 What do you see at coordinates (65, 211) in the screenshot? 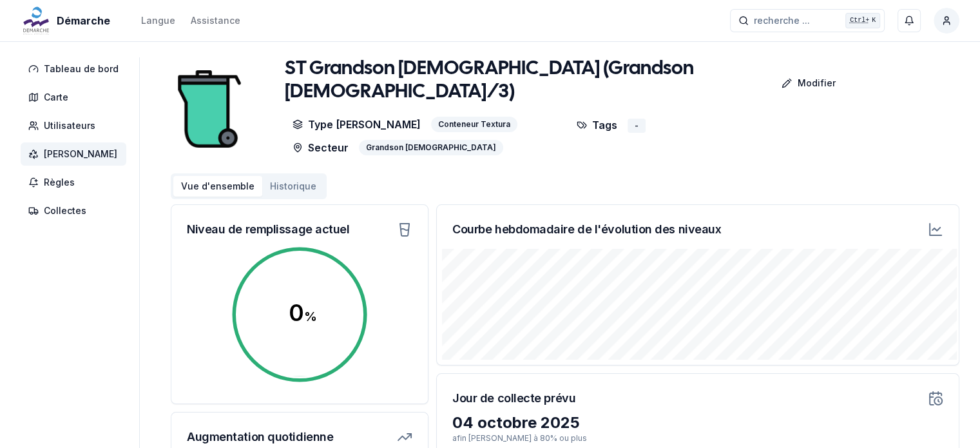
I see `span: Collectes` at bounding box center [65, 211].